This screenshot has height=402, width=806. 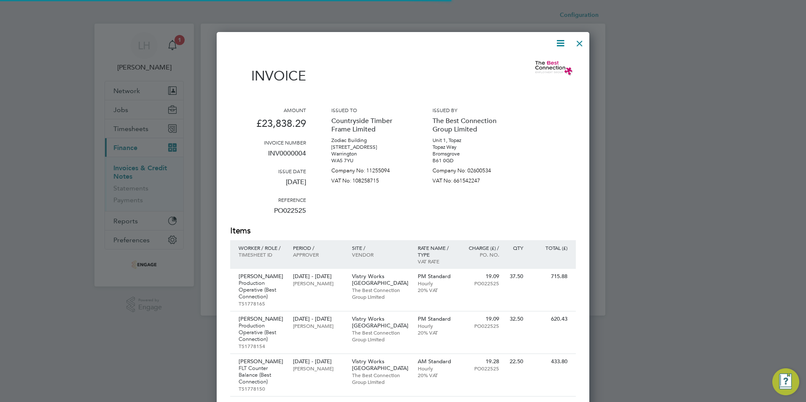 I want to click on p: Topaz Way, so click(x=470, y=147).